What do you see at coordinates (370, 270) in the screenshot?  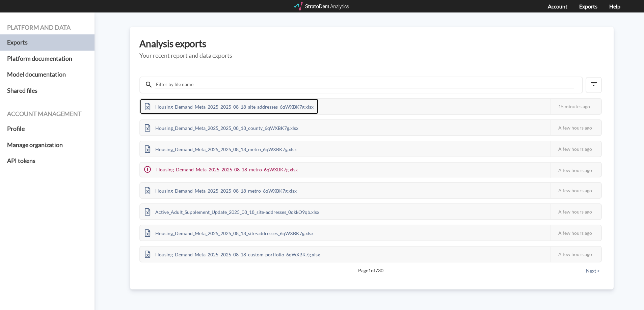 I see `span: Page 1 of 730` at bounding box center [370, 270].